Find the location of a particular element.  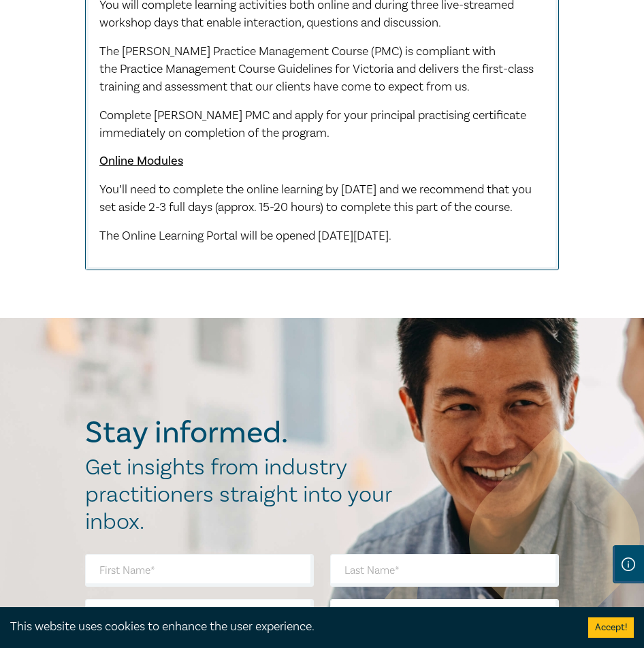

input: Email Address* is located at coordinates (200, 615).